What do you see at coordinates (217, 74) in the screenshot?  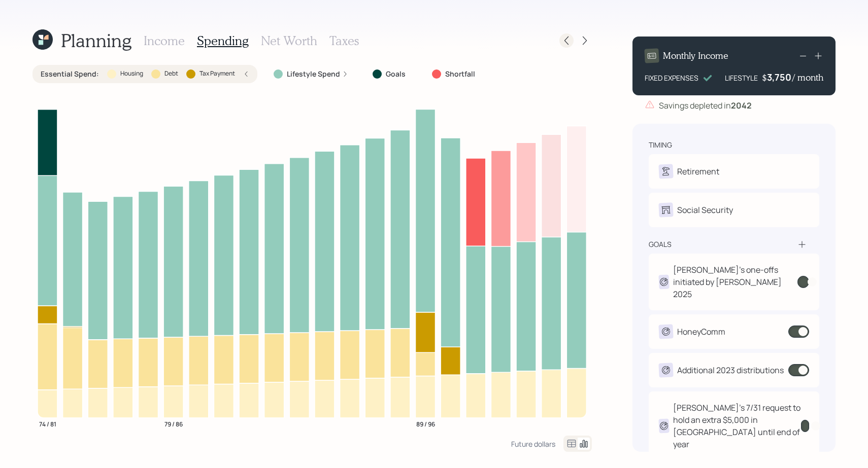 I see `label: Tax Payment` at bounding box center [217, 74].